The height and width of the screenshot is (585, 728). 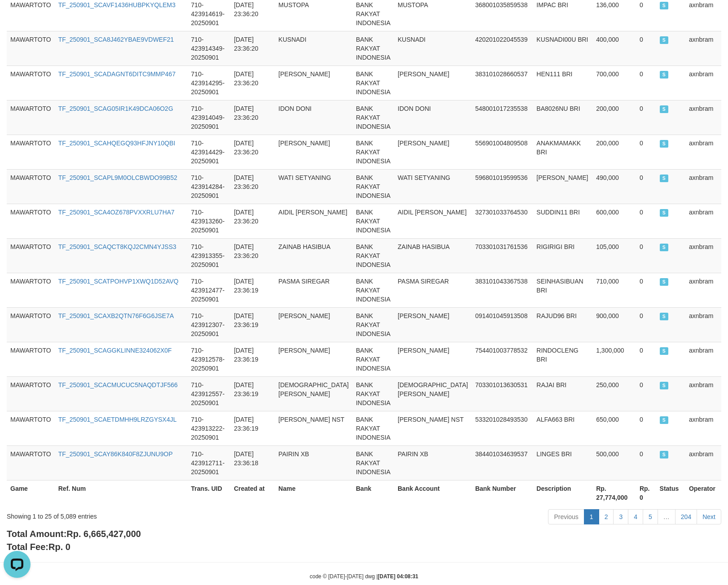 I want to click on td: 710-423914349-20250901, so click(x=210, y=48).